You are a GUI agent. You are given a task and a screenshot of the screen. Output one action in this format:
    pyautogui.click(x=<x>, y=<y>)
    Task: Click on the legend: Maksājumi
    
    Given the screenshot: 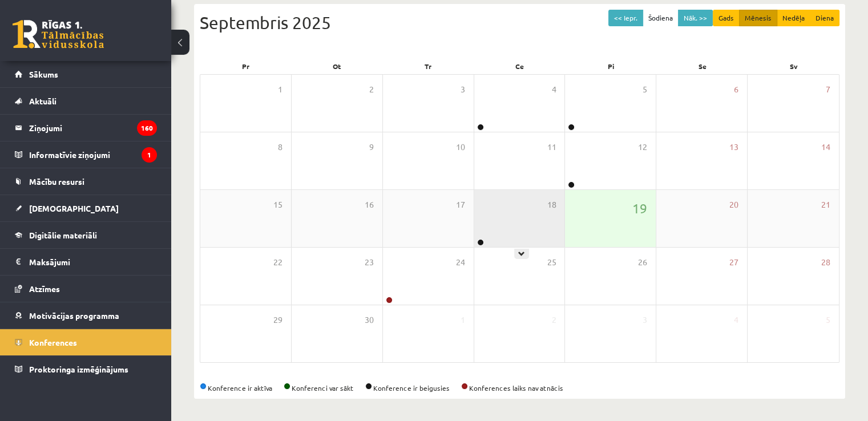 What is the action you would take?
    pyautogui.click(x=93, y=262)
    